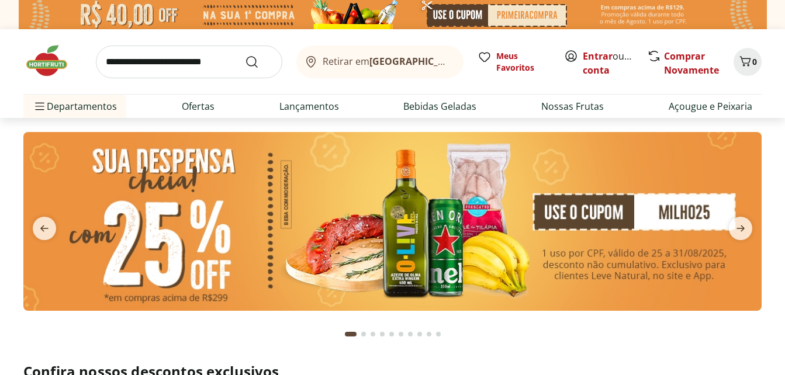 The width and height of the screenshot is (785, 375). Describe the element at coordinates (615, 63) in the screenshot. I see `a: Criar conta` at that location.